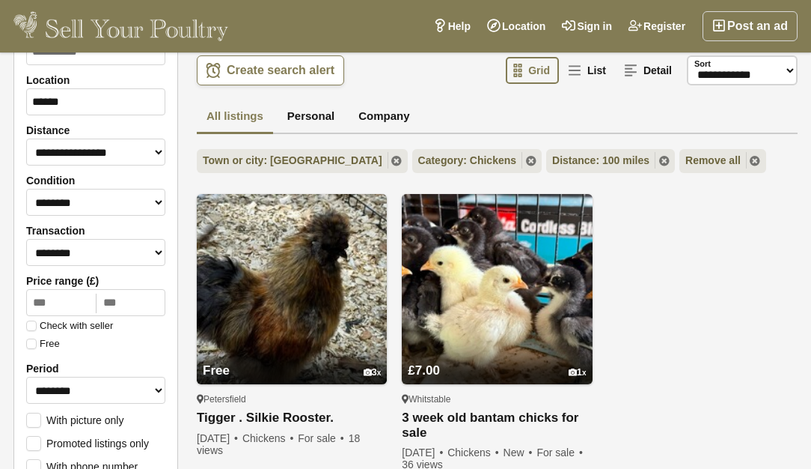  Describe the element at coordinates (96, 281) in the screenshot. I see `label: Price range (£)` at that location.